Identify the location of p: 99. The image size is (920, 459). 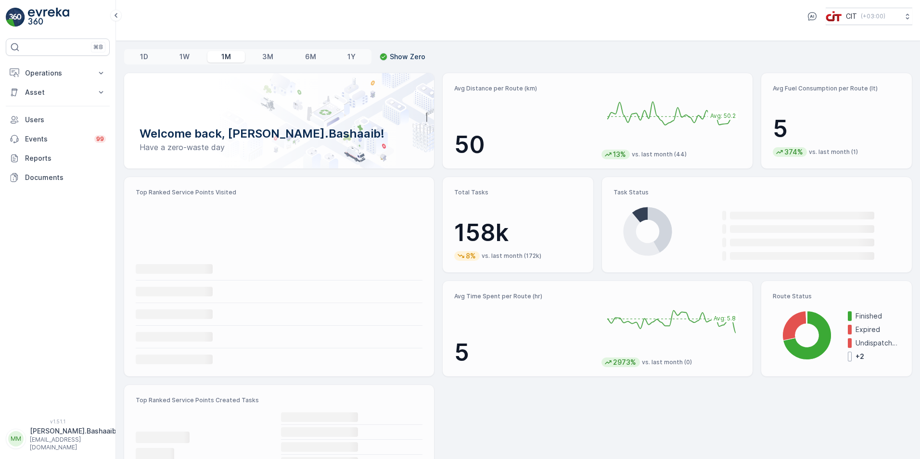
(100, 139).